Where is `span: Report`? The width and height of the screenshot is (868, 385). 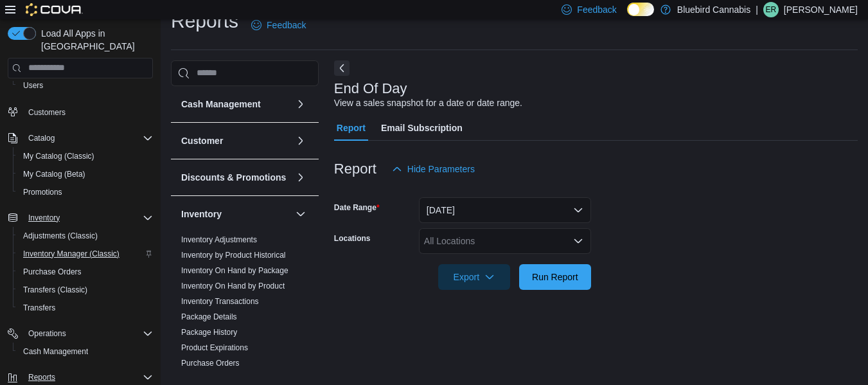 span: Report is located at coordinates (351, 128).